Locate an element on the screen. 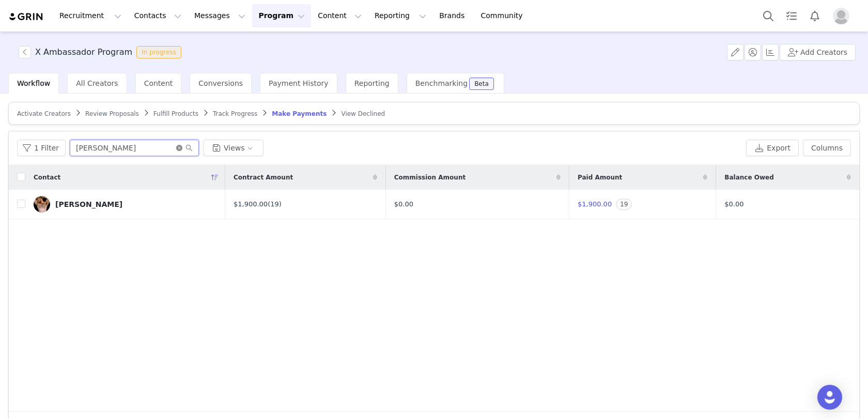 Image resolution: width=868 pixels, height=420 pixels. img: grin logo is located at coordinates (27, 16).